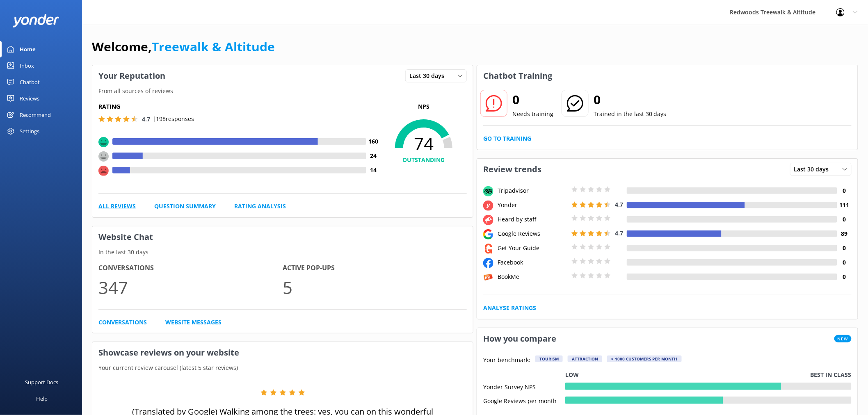 The height and width of the screenshot is (415, 868). What do you see at coordinates (533, 248) in the screenshot?
I see `div: Get Your Guide` at bounding box center [533, 248].